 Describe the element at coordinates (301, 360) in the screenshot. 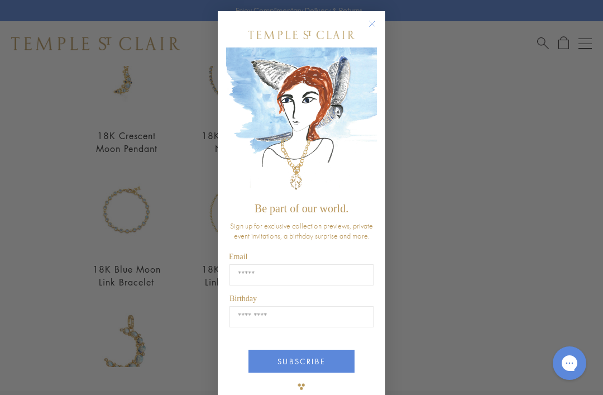

I see `button: SUBSCRIBE` at that location.